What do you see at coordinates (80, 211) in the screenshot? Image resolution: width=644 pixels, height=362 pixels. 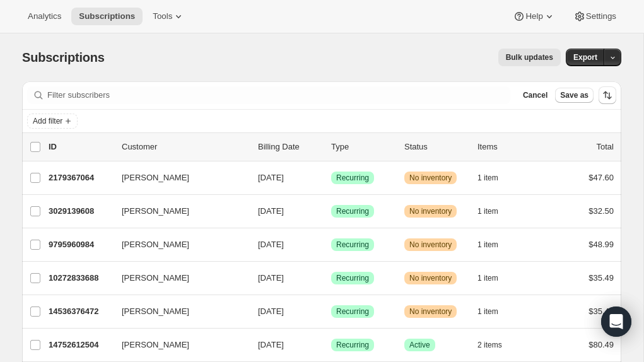 I see `p: 3029139608` at bounding box center [80, 211].